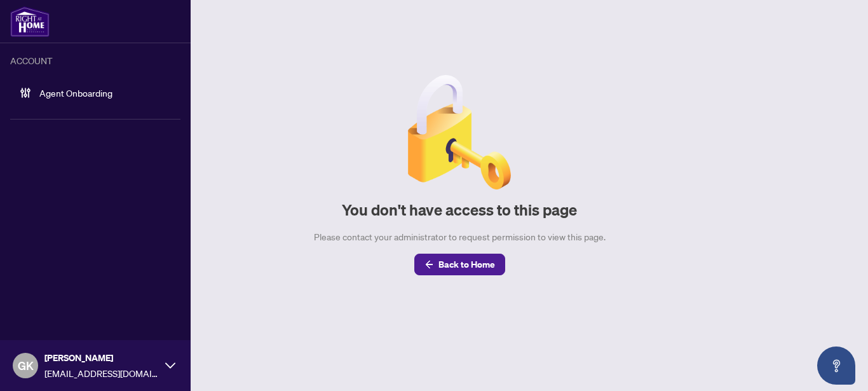 The width and height of the screenshot is (868, 391). Describe the element at coordinates (460, 237) in the screenshot. I see `div: Please contact your administrator to request permission to view this page.` at that location.